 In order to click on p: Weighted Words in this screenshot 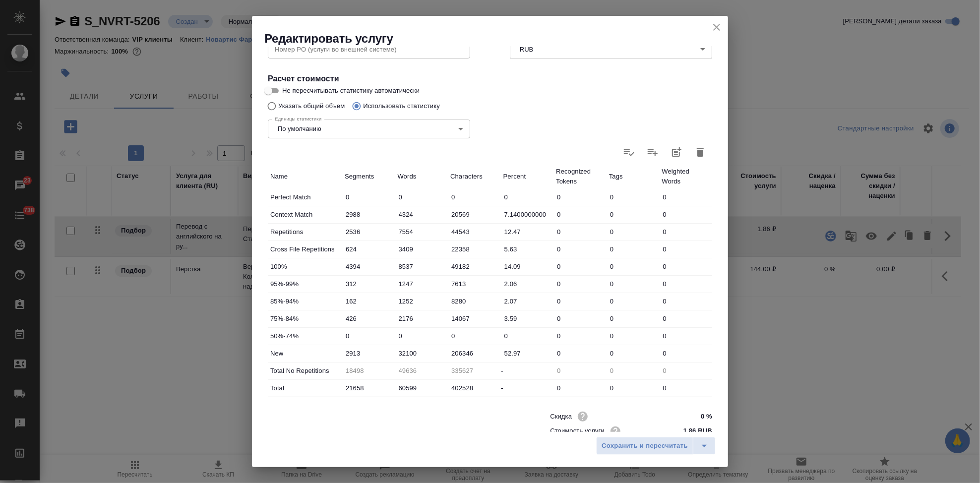, I will do `click(685, 177)`.